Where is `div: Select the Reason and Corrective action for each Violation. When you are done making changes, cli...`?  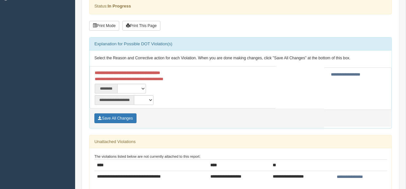
div: Select the Reason and Corrective action for each Violation. When you are done making changes, cli... is located at coordinates (240, 58).